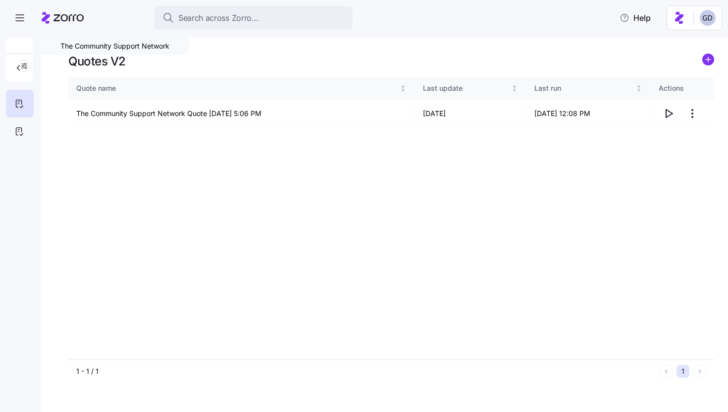  I want to click on svg: add icon, so click(709, 59).